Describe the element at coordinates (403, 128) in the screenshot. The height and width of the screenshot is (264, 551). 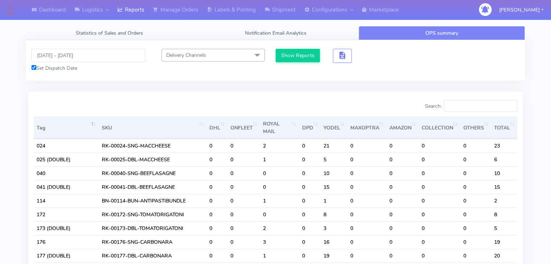
I see `th: AMAZON : activate to sort column ascending` at that location.